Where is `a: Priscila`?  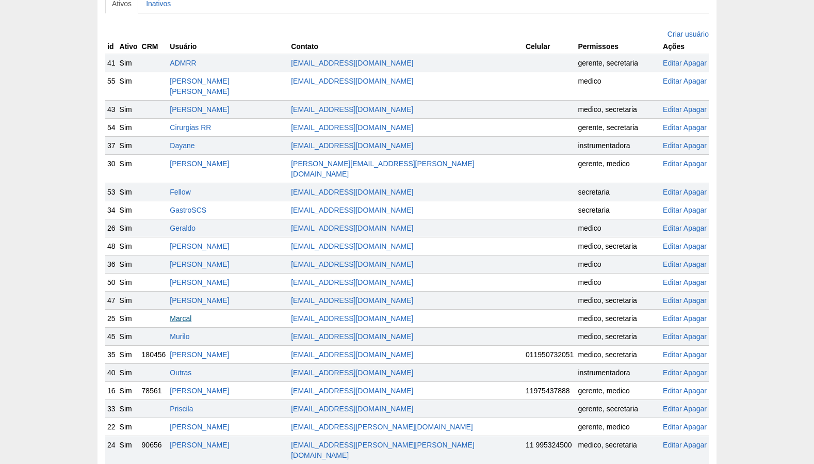
a: Priscila is located at coordinates (181, 408).